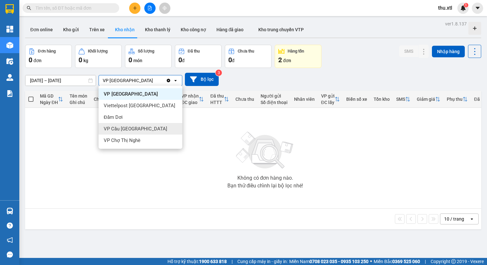 The height and width of the screenshot is (265, 487). I want to click on button: Trên xe, so click(97, 30).